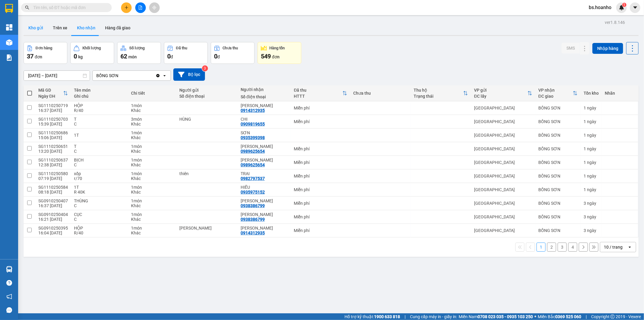  Describe the element at coordinates (53, 228) in the screenshot. I see `div: SG0910250395` at that location.